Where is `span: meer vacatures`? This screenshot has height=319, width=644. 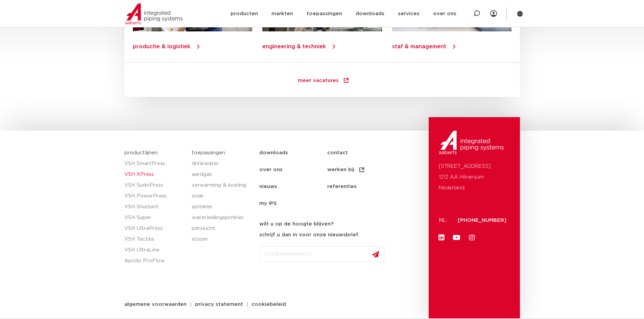 span: meer vacatures is located at coordinates (318, 81).